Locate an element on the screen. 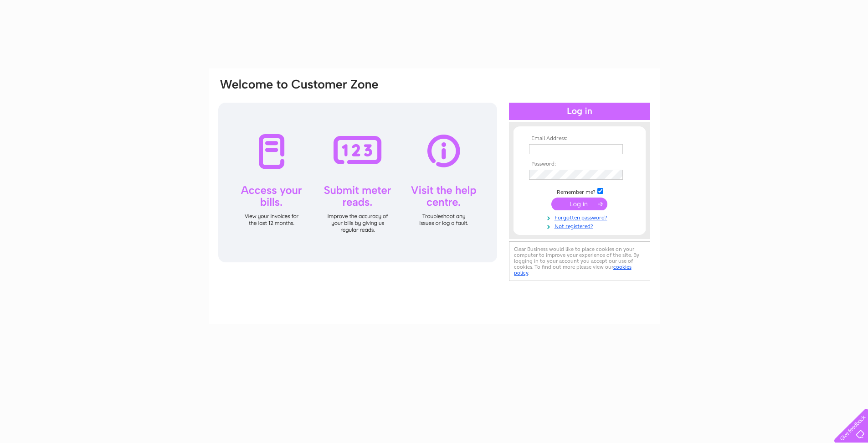 This screenshot has width=868, height=443. a: Not registered? is located at coordinates (581, 225).